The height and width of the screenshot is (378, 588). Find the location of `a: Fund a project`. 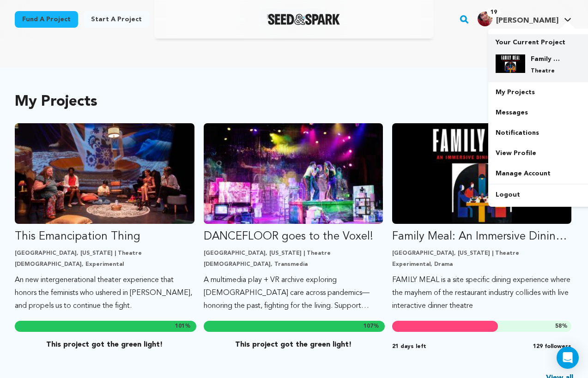

a: Fund a project is located at coordinates (46, 19).